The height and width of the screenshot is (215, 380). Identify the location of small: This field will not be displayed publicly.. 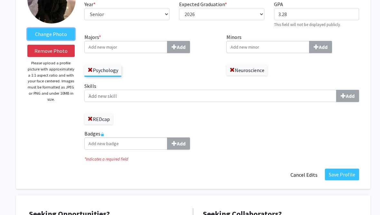
(307, 24).